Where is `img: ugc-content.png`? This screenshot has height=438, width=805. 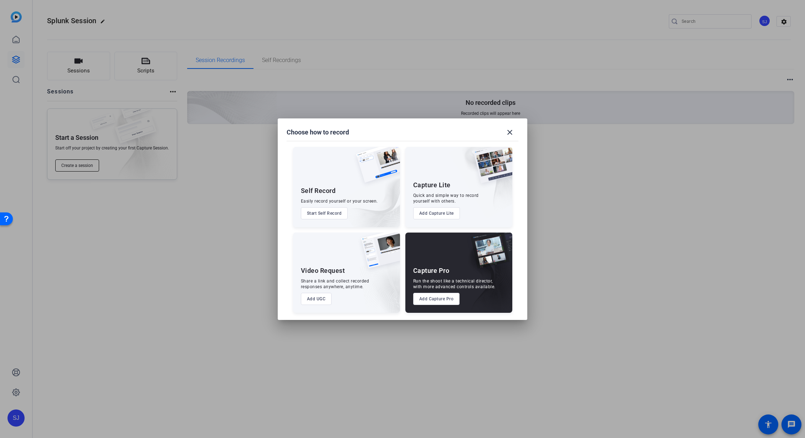 img: ugc-content.png is located at coordinates (378, 254).